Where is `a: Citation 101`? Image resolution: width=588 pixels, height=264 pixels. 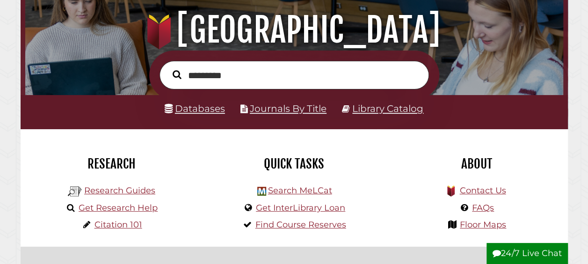
a: Citation 101 is located at coordinates (118, 224).